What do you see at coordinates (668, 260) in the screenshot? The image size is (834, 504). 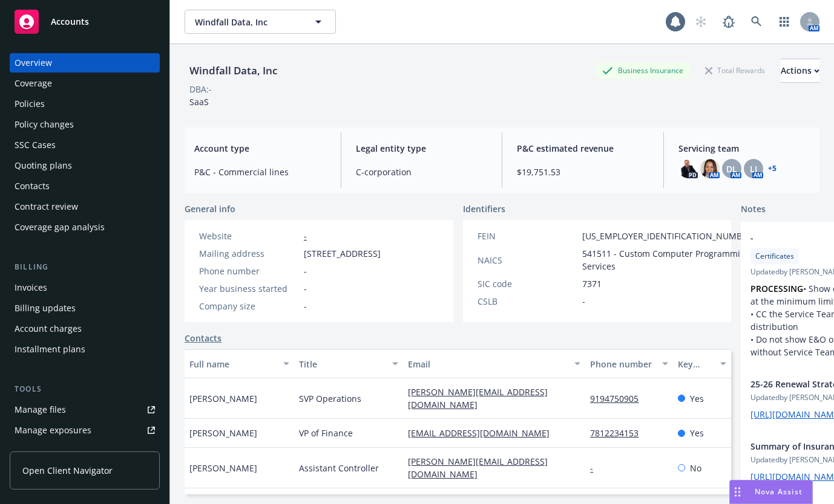 I see `span: 541511 - Custom Computer Programming Services` at bounding box center [668, 260].